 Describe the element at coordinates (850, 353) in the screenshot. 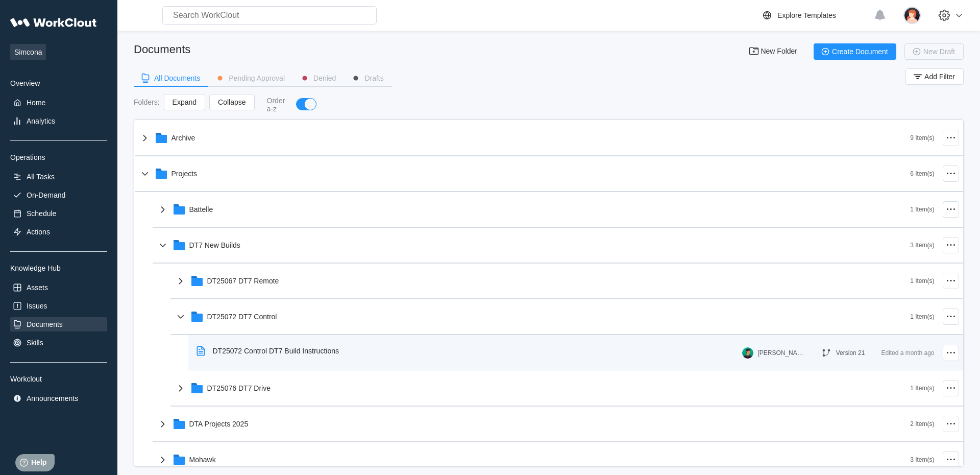

I see `div: Version 21` at that location.